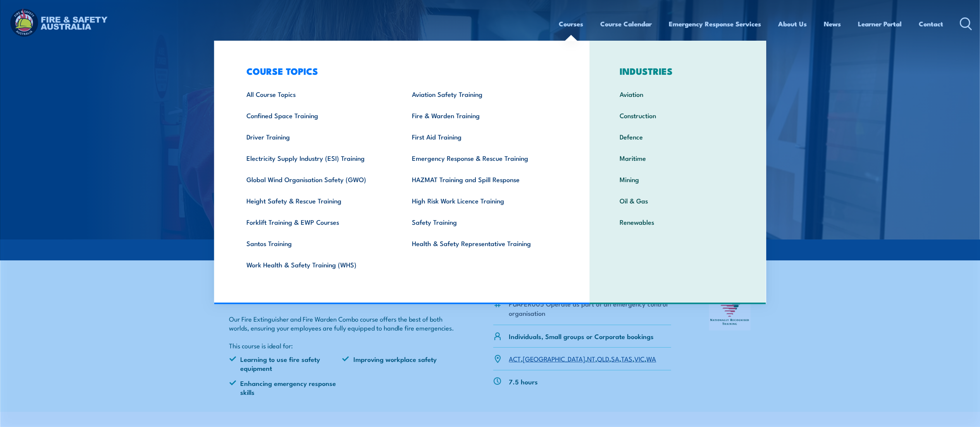  I want to click on li: Learning to use fire safety equipment, so click(286, 364).